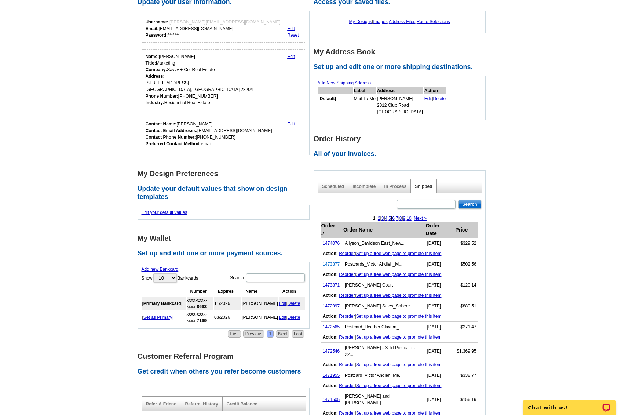 This screenshot has width=621, height=415. Describe the element at coordinates (170, 137) in the screenshot. I see `strong: Contact Phone Number:` at that location.